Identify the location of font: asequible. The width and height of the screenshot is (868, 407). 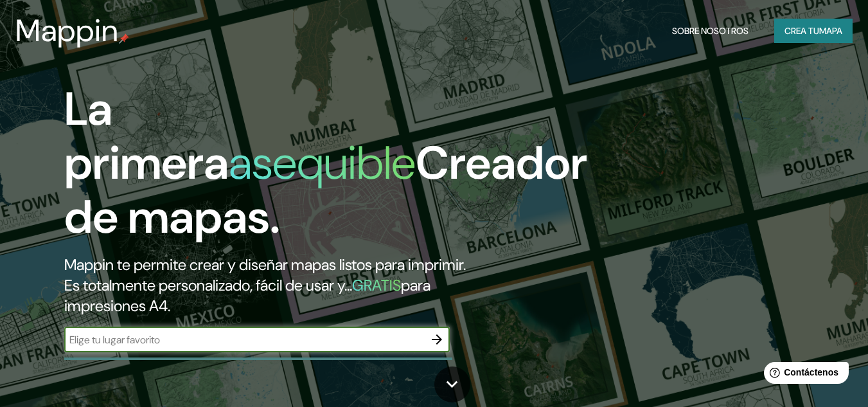
(322, 163).